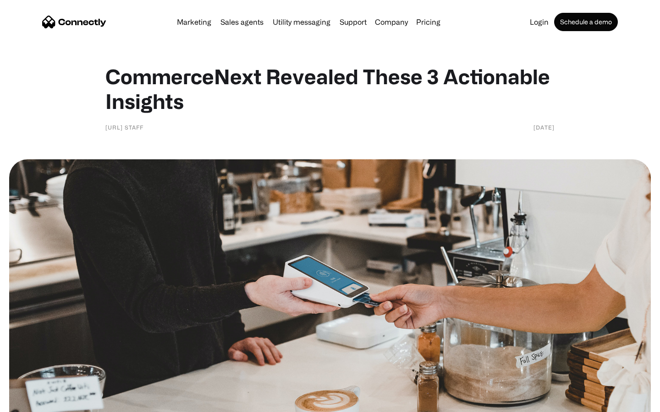 The image size is (660, 412). I want to click on a: Login, so click(539, 22).